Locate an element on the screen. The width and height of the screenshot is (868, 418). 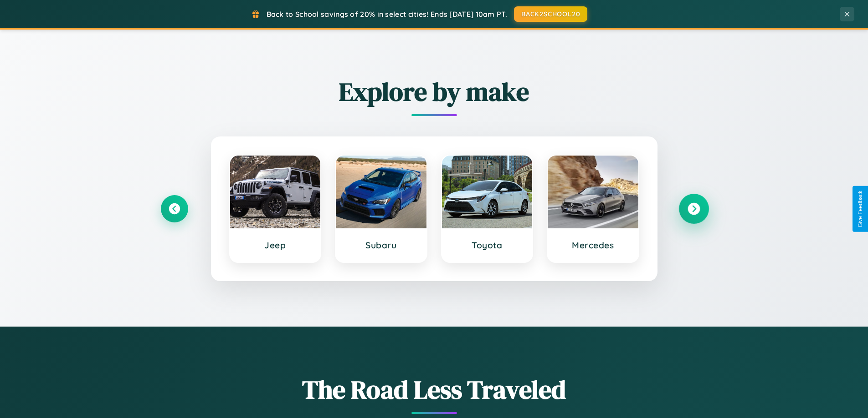
h3: Subaru is located at coordinates (381, 245).